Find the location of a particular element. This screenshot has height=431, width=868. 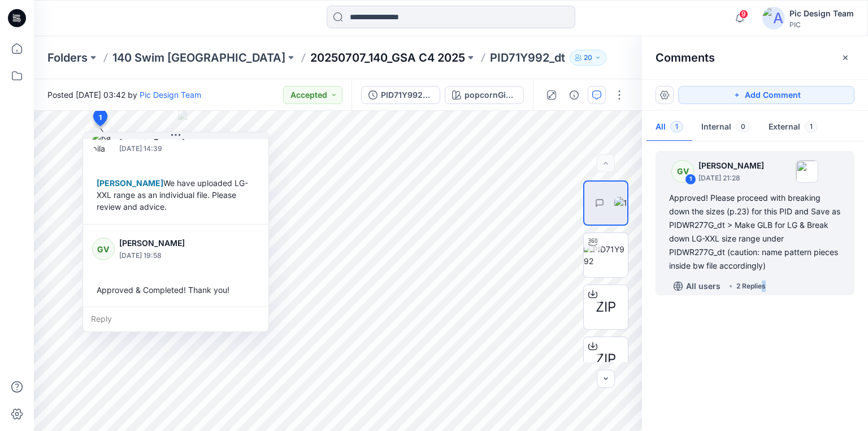

div: 2 Replies is located at coordinates (752, 286).